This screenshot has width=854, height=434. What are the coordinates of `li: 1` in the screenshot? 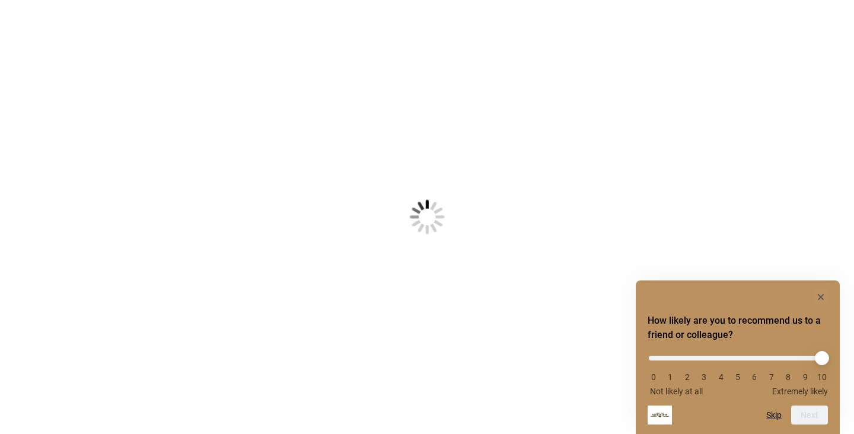 It's located at (670, 377).